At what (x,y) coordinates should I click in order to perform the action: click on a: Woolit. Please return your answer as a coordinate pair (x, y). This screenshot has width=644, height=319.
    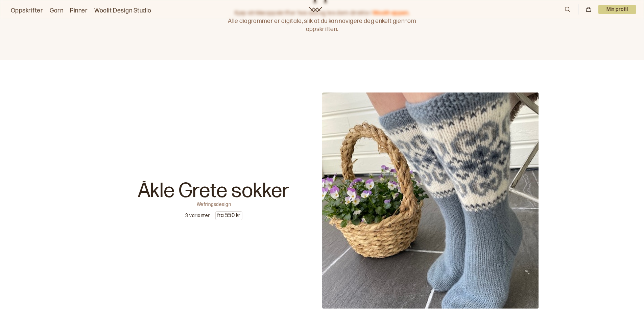
    Looking at the image, I should click on (315, 9).